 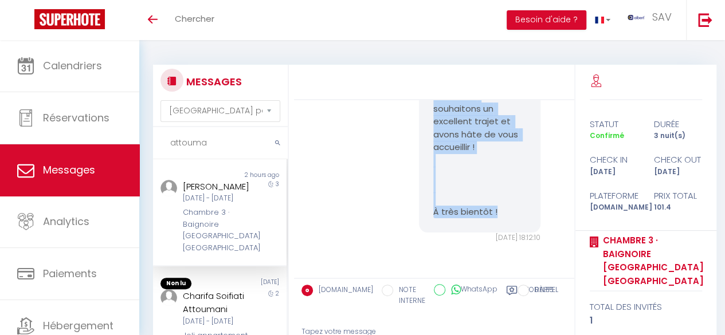 What do you see at coordinates (72, 65) in the screenshot?
I see `span: Calendriers` at bounding box center [72, 65].